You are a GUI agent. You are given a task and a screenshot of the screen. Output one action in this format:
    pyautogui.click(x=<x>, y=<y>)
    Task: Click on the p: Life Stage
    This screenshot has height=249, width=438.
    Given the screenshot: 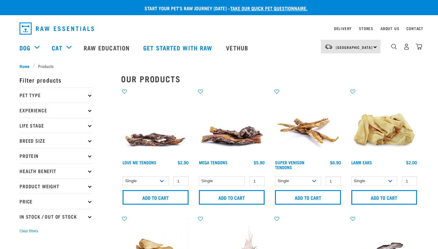 What is the action you would take?
    pyautogui.click(x=56, y=126)
    